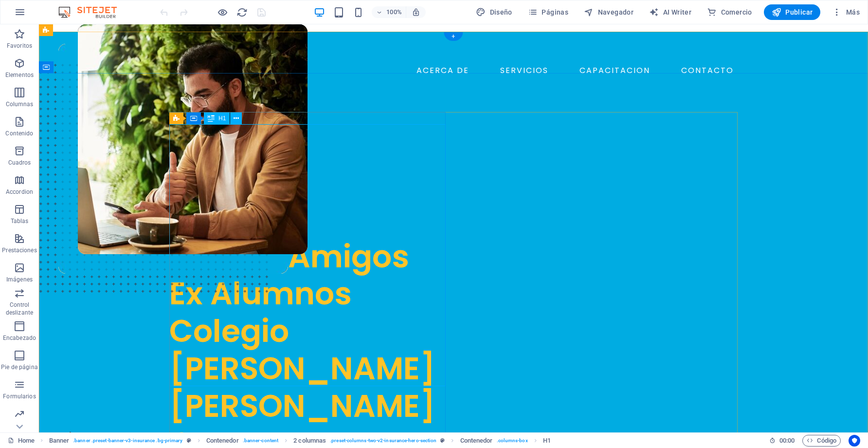  I want to click on p: Cuadros, so click(19, 162).